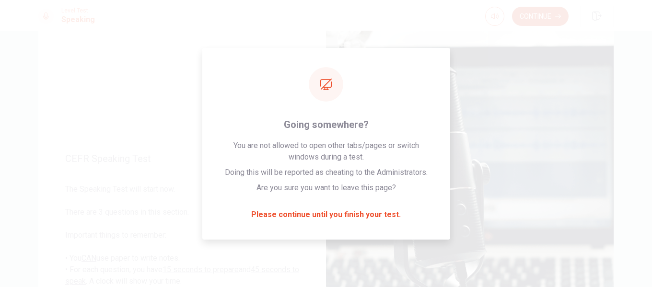 This screenshot has width=652, height=287. Describe the element at coordinates (78, 11) in the screenshot. I see `span: Level Test` at that location.